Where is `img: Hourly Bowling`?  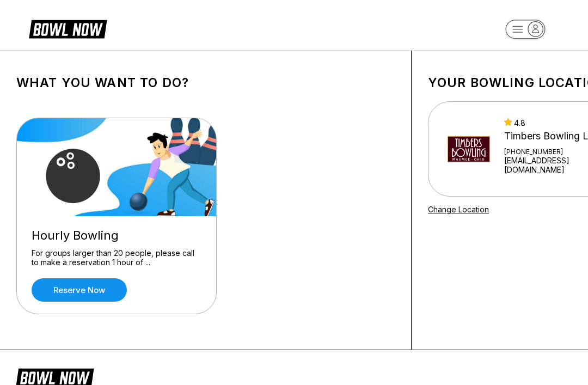 img: Hourly Bowling is located at coordinates (117, 167).